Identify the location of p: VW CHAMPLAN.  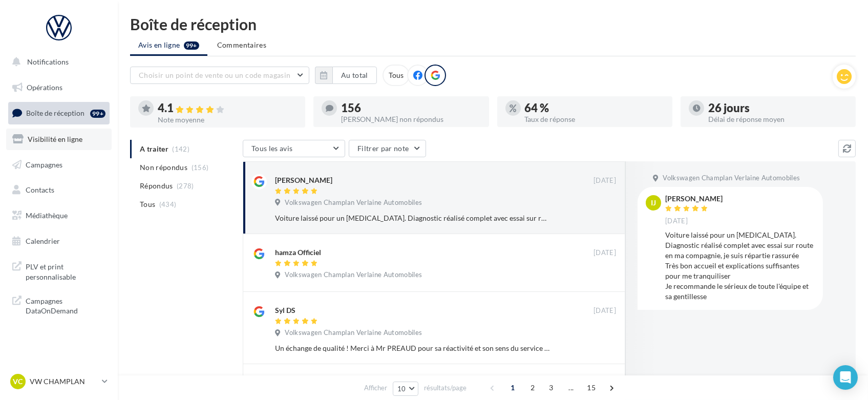
(63, 382).